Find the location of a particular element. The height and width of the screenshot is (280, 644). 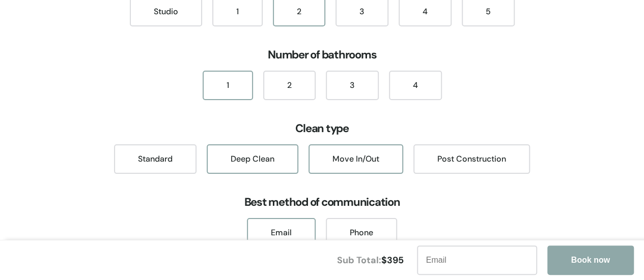

input: Email is located at coordinates (477, 260).